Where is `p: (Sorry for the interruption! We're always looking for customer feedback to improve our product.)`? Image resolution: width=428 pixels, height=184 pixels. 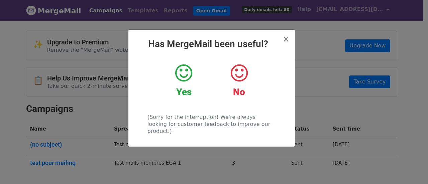 p: (Sorry for the interruption! We're always looking for customer feedback to improve our product.) is located at coordinates (211, 124).